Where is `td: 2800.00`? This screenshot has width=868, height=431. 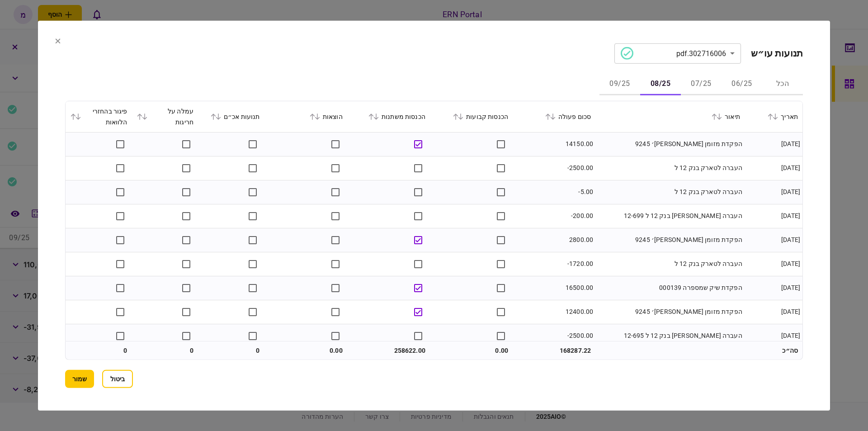 td: 2800.00 is located at coordinates (553, 239).